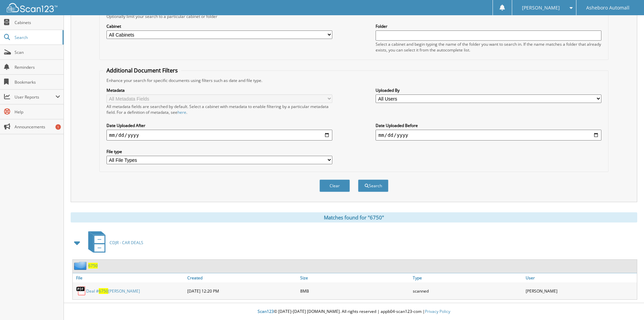 This screenshot has height=320, width=644. I want to click on span: Asheboro Automall, so click(608, 8).